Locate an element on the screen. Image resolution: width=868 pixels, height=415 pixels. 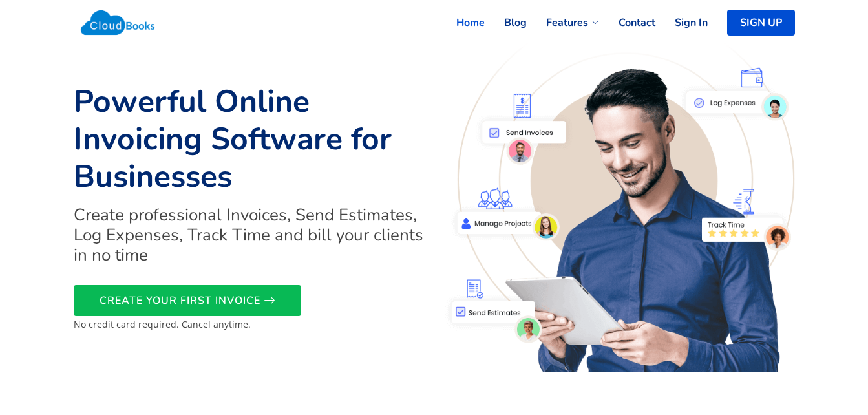
small: No credit card required. Cancel anytime. is located at coordinates (162, 323).